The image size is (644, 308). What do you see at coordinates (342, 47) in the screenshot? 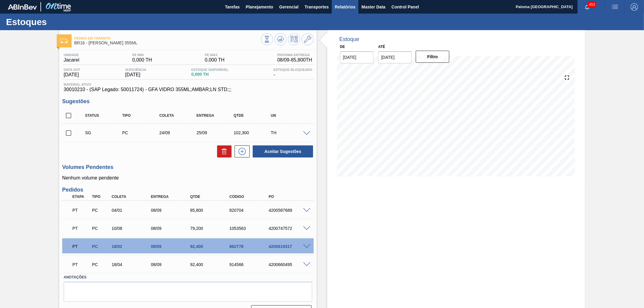
I see `label: De` at bounding box center [342, 47].